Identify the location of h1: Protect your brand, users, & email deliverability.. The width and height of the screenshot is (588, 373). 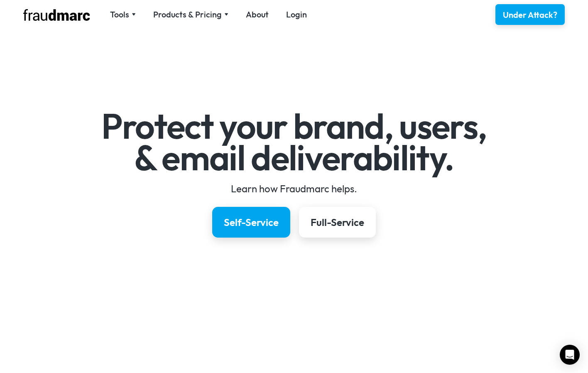
(294, 142).